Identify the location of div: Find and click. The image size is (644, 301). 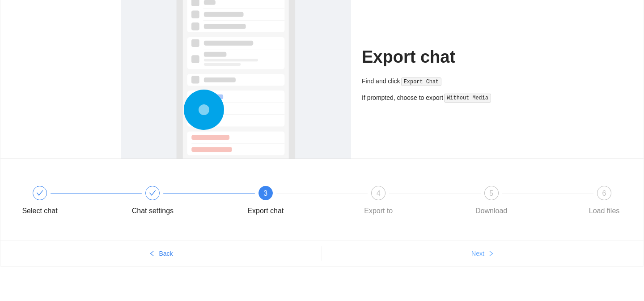
(442, 81).